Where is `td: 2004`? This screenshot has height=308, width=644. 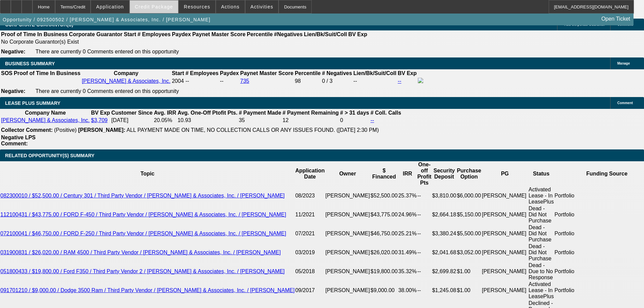
td: 2004 is located at coordinates (178, 81).